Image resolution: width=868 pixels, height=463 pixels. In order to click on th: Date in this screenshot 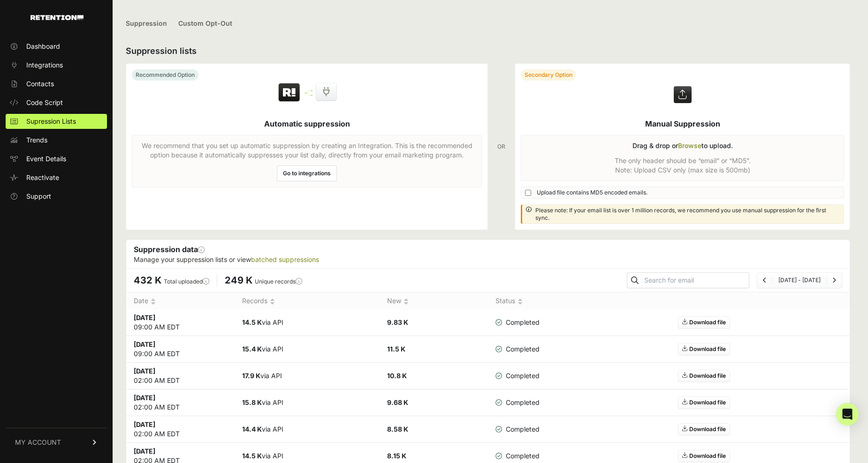, I will do `click(180, 301)`.